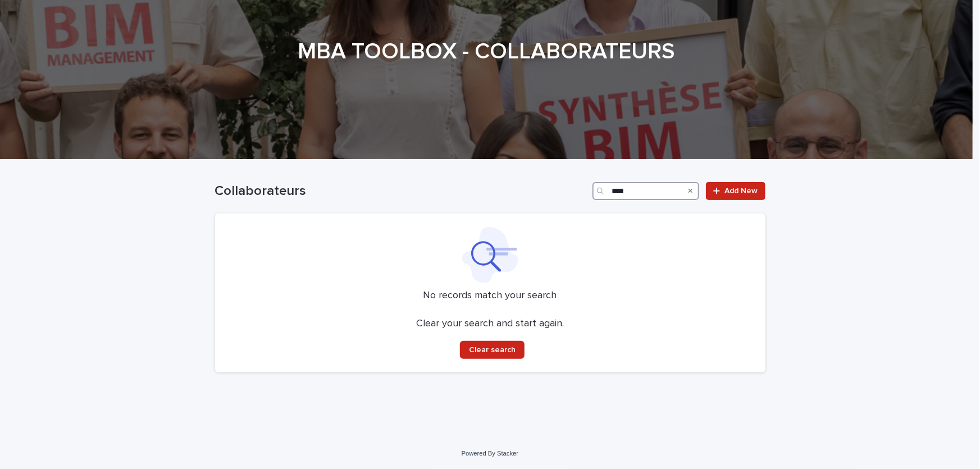 This screenshot has width=980, height=469. I want to click on a: Add New, so click(735, 191).